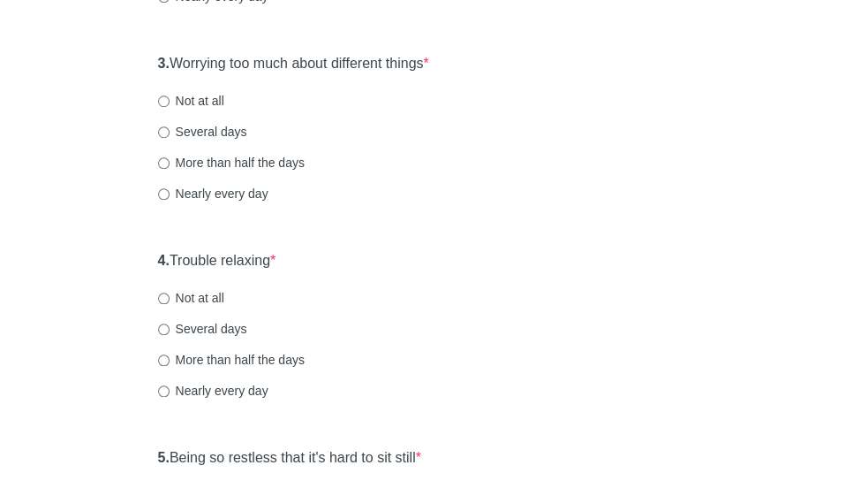 The width and height of the screenshot is (868, 488). Describe the element at coordinates (294, 64) in the screenshot. I see `label: Worrying too much about different things` at that location.